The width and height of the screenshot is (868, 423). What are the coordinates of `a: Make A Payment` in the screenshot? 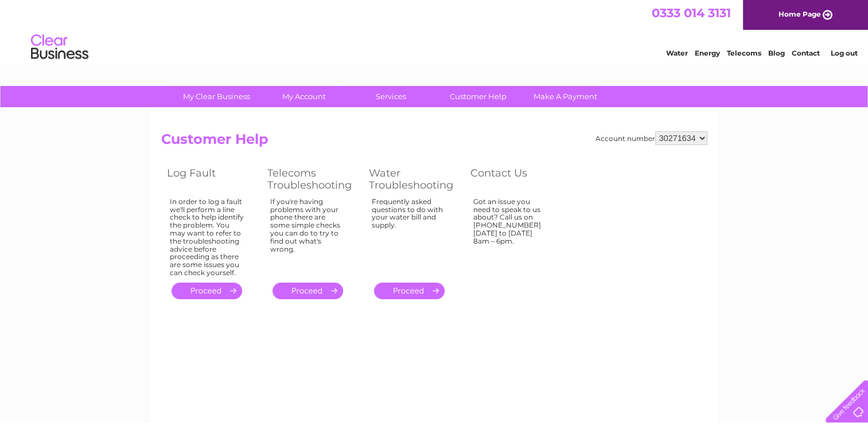 It's located at (565, 97).